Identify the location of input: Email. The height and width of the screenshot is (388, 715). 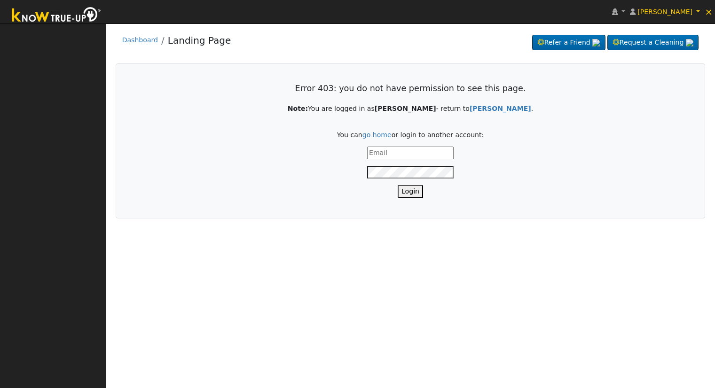
(410, 153).